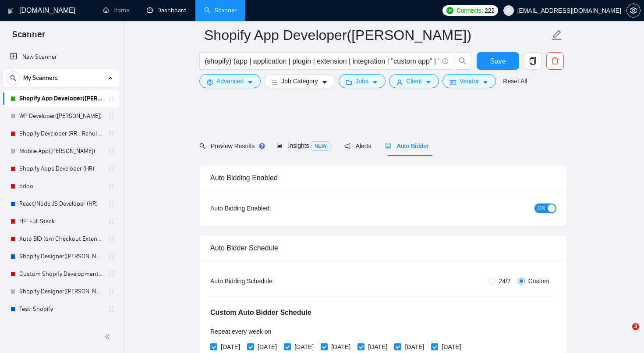  Describe the element at coordinates (240, 332) in the screenshot. I see `span: Repeat every week on` at that location.